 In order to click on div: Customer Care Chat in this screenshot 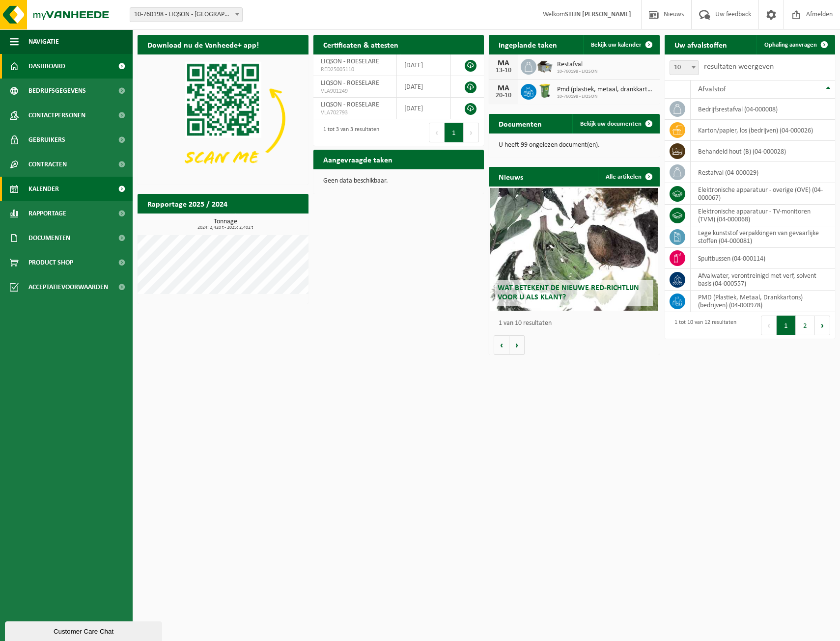, I will do `click(78, 12)`.